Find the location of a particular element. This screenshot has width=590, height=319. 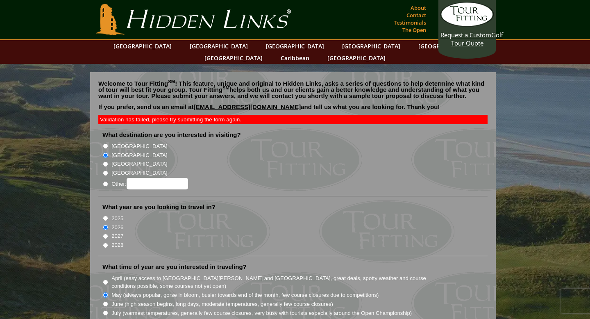

label: July (warmest temperatures, generally few course closures, very busy with tourists especially aro... is located at coordinates (261, 313).